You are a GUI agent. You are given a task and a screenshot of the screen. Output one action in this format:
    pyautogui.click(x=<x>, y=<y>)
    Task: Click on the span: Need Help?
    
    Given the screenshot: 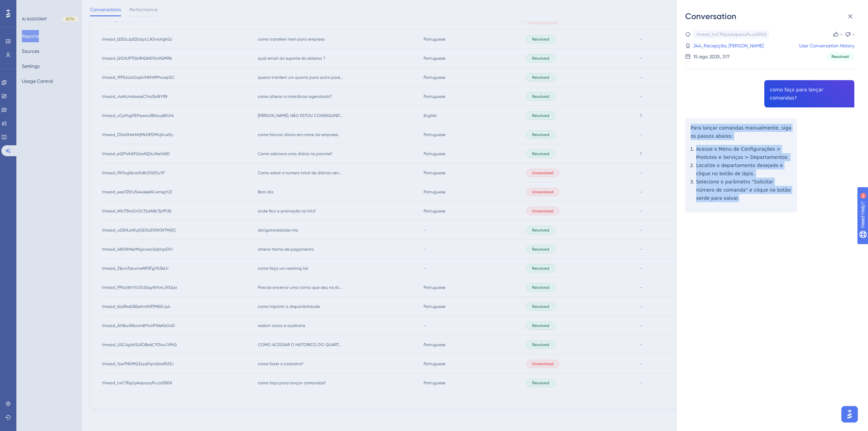 What is the action you would take?
    pyautogui.click(x=29, y=6)
    